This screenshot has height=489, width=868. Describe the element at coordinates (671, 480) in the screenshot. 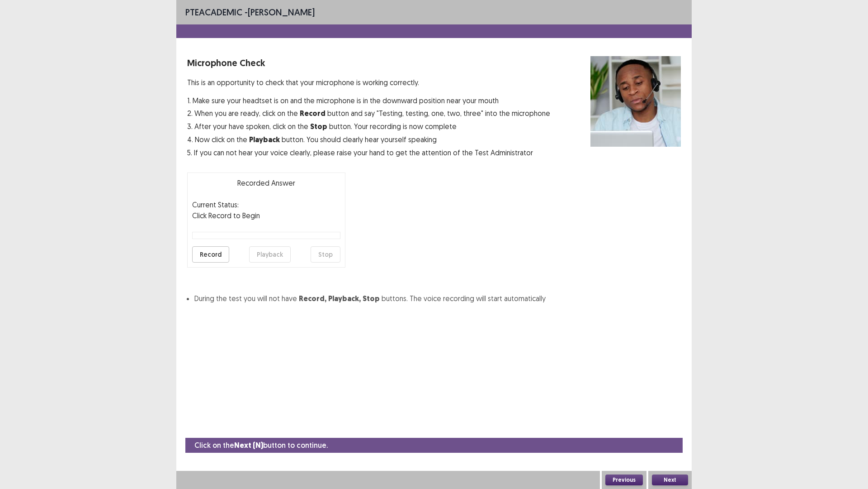

I see `button: Next` at that location.